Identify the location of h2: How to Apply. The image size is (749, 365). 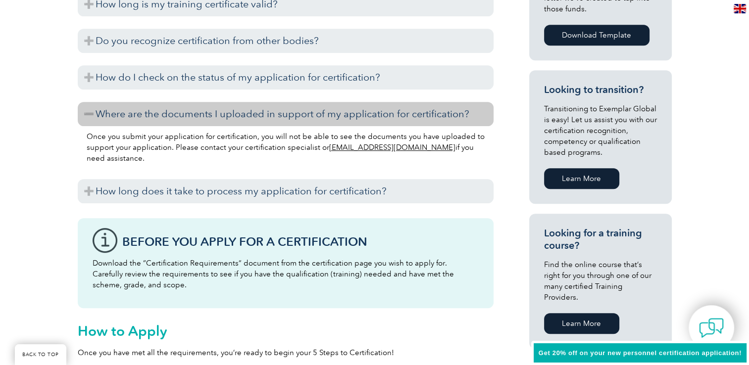
(286, 331).